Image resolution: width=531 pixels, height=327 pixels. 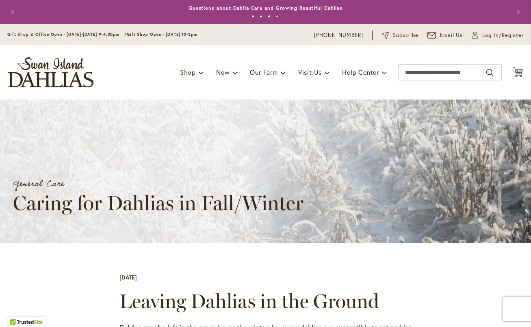 What do you see at coordinates (399, 35) in the screenshot?
I see `a: Subscribe` at bounding box center [399, 35].